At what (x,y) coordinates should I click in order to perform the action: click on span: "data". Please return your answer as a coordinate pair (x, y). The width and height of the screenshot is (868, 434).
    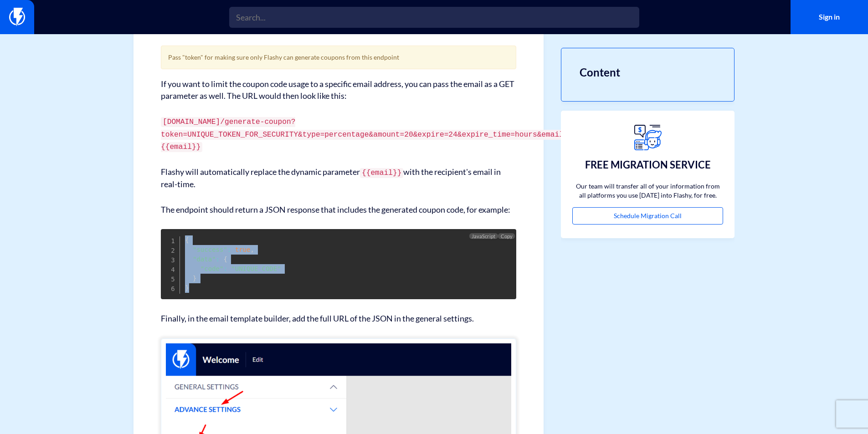
    Looking at the image, I should click on (204, 259).